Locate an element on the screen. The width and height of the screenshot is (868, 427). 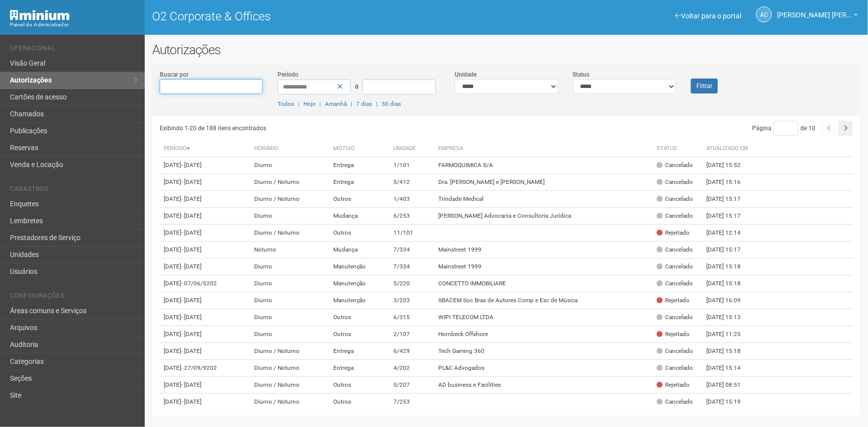
label: Status is located at coordinates (582, 74).